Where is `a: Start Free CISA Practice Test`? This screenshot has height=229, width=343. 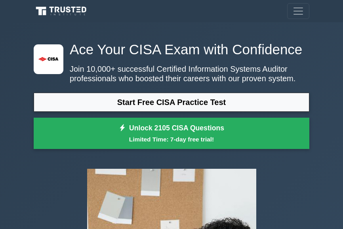
a: Start Free CISA Practice Test is located at coordinates (172, 102).